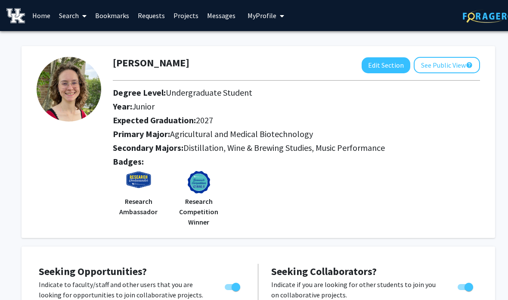 The image size is (508, 300). Describe the element at coordinates (242, 133) in the screenshot. I see `span: Agricultural and Medical Biotechnology` at that location.